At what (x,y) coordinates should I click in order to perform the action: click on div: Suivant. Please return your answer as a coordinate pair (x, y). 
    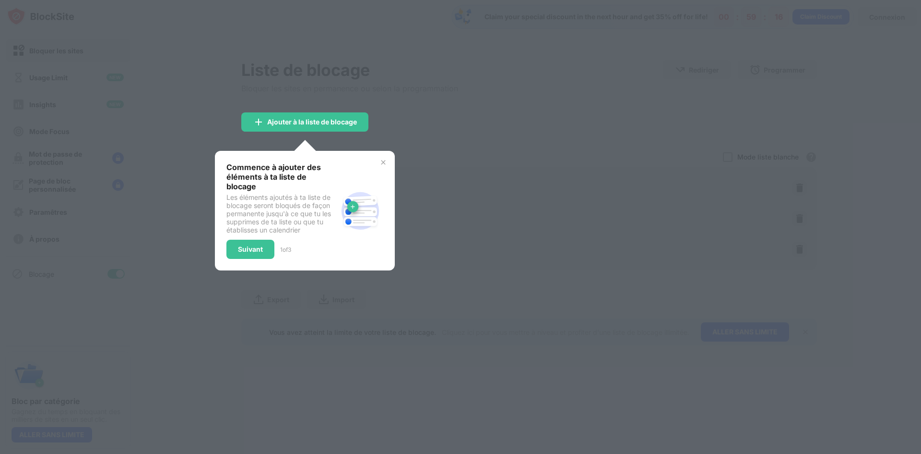
    Looking at the image, I should click on (251, 249).